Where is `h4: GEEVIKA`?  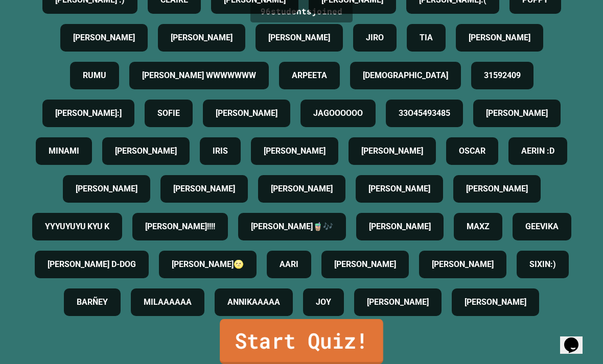 h4: GEEVIKA is located at coordinates (541, 227).